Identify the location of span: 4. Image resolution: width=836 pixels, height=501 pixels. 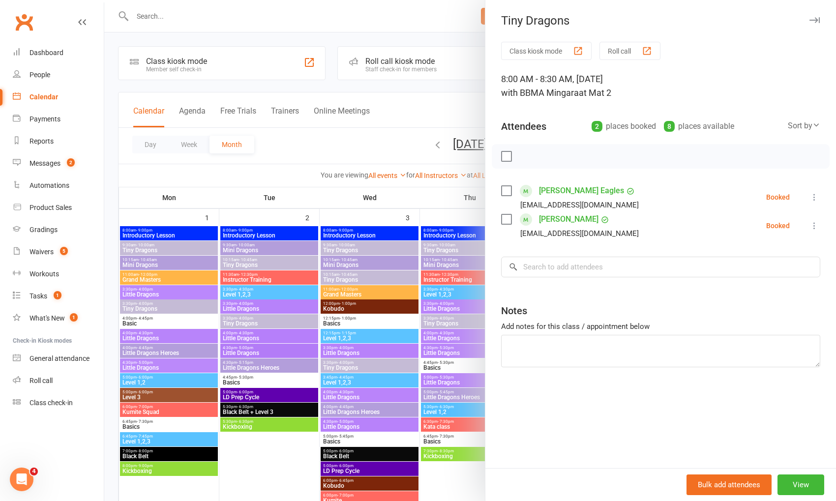
(34, 472).